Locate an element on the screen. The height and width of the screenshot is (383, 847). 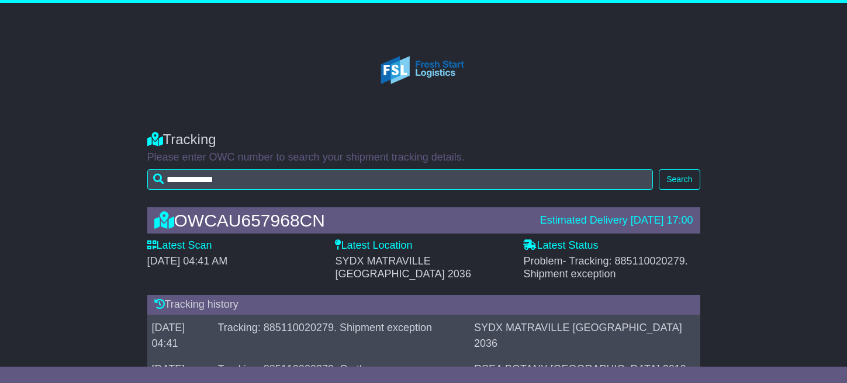
label: Latest Location is located at coordinates (374, 246).